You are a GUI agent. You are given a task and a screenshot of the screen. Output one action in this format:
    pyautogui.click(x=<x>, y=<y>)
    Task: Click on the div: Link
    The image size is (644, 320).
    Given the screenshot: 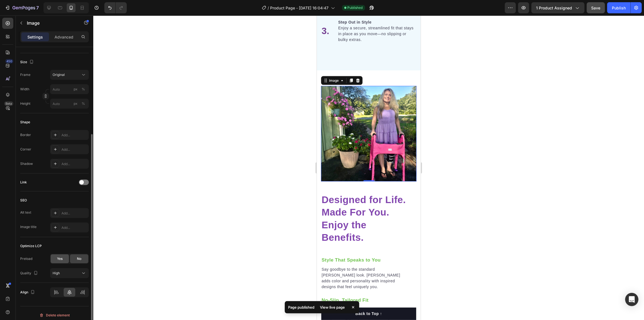 What is the action you would take?
    pyautogui.click(x=23, y=182)
    